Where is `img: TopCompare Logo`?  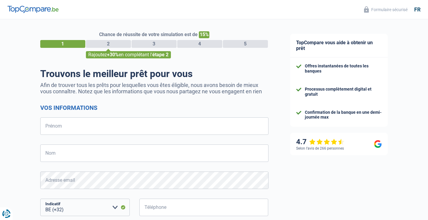
img: TopCompare Logo is located at coordinates (33, 9).